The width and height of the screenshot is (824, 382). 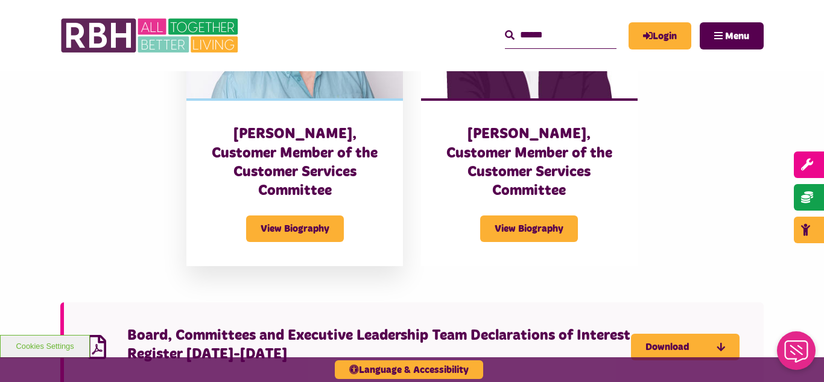 What do you see at coordinates (561, 35) in the screenshot?
I see `input: Search` at bounding box center [561, 35].